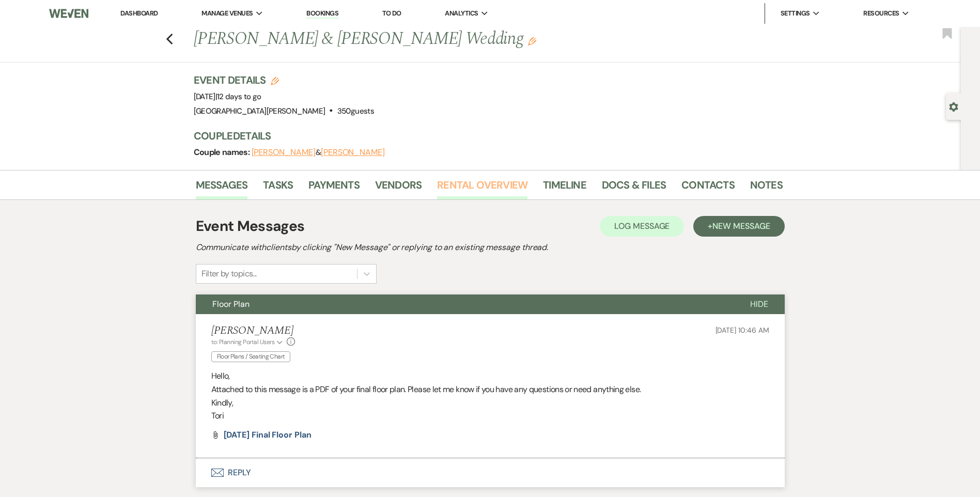  I want to click on a: Vendors, so click(398, 188).